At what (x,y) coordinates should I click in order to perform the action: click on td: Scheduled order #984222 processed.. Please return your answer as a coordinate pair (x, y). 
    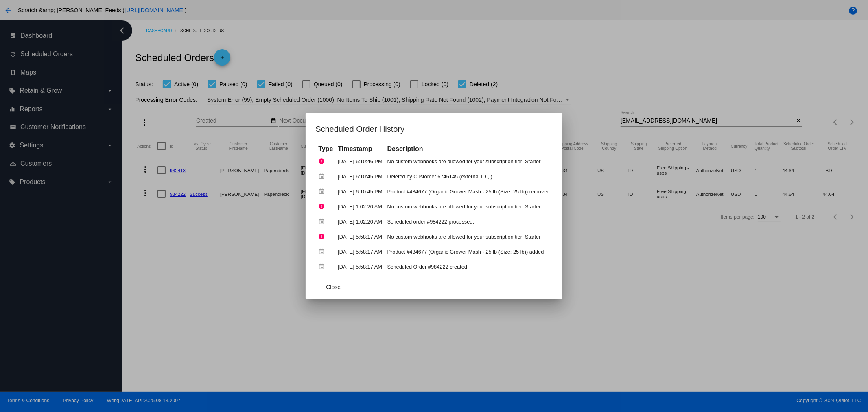
    Looking at the image, I should click on (469, 221).